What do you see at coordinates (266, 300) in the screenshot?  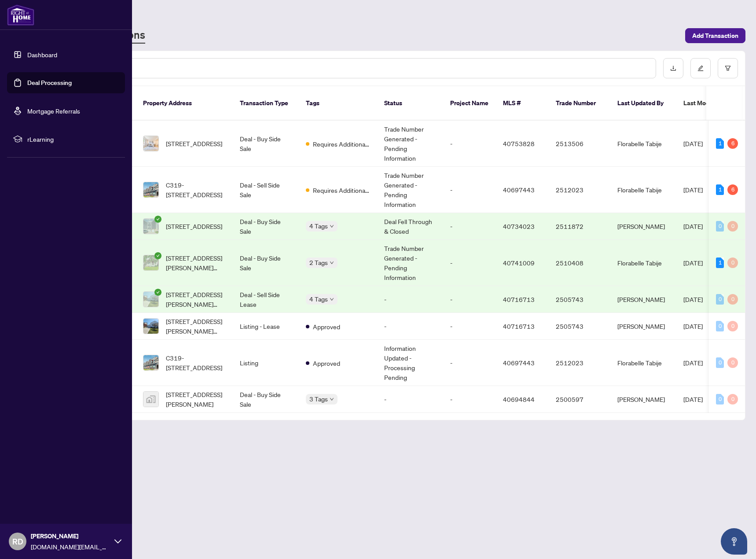 I see `td: Deal - Sell Side Lease` at bounding box center [266, 300].